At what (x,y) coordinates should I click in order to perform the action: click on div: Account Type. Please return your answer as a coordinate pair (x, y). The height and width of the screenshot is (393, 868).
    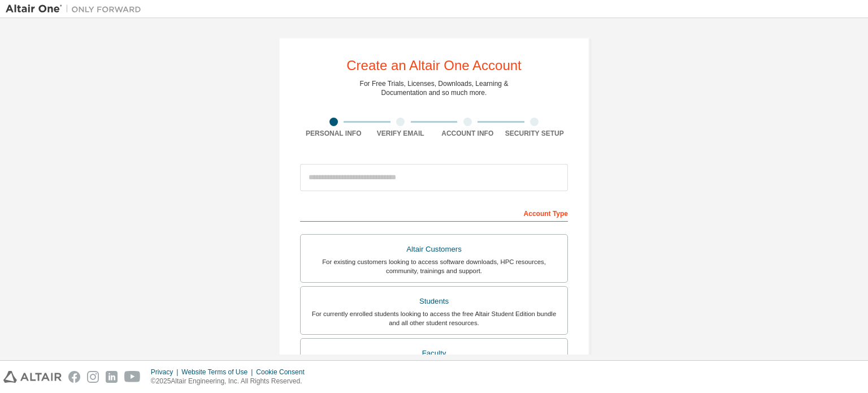
    Looking at the image, I should click on (434, 213).